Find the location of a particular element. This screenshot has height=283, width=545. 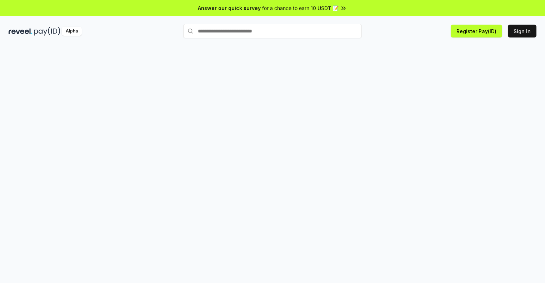

span: for a chance to earn 10 USDT 📝 is located at coordinates (300, 8).